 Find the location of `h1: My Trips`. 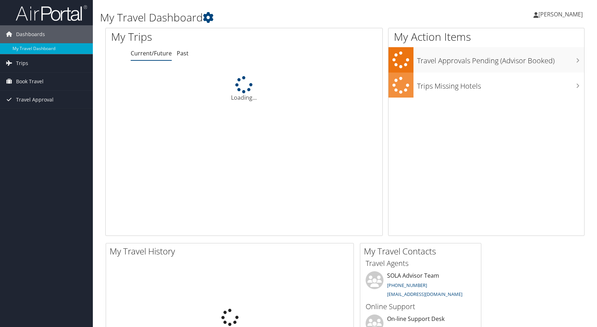

h1: My Trips is located at coordinates (187, 37).